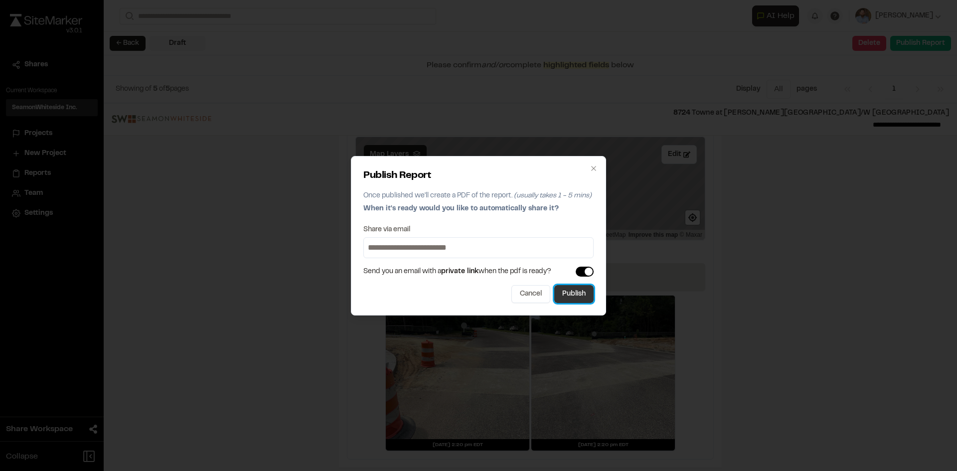 Image resolution: width=957 pixels, height=471 pixels. Describe the element at coordinates (531, 294) in the screenshot. I see `button: Cancel` at that location.